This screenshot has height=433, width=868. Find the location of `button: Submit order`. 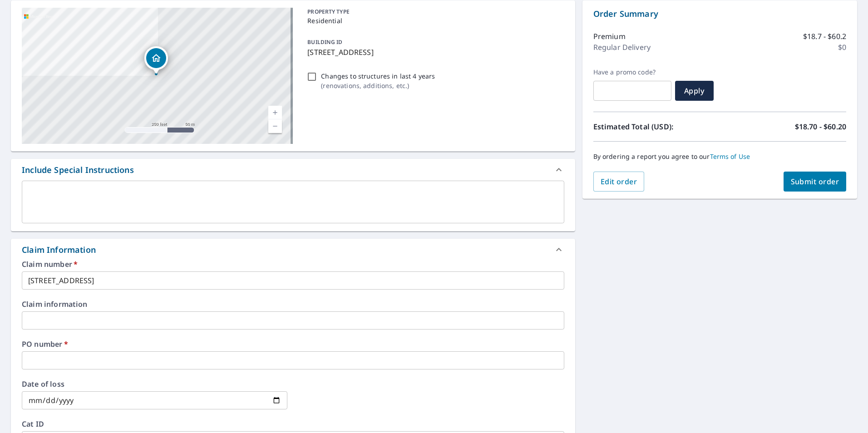

button: Submit order is located at coordinates (815, 181).